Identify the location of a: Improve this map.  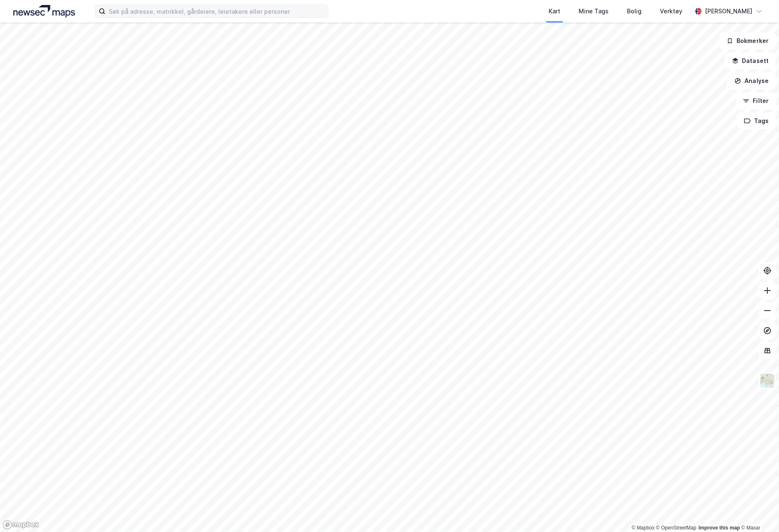
(719, 528).